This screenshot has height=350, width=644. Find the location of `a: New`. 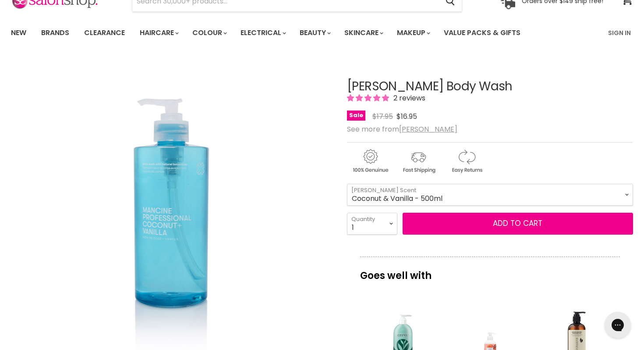

a: New is located at coordinates (19, 33).